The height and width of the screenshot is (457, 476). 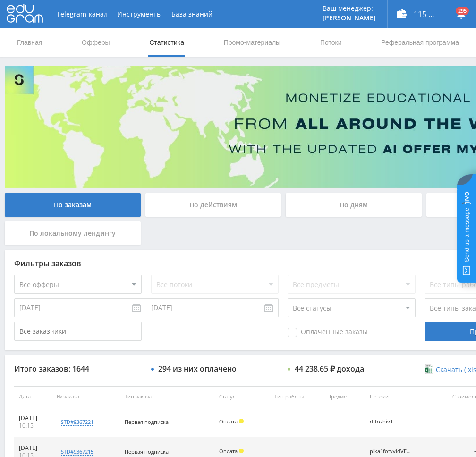 What do you see at coordinates (96, 43) in the screenshot?
I see `a: Офферы` at bounding box center [96, 43].